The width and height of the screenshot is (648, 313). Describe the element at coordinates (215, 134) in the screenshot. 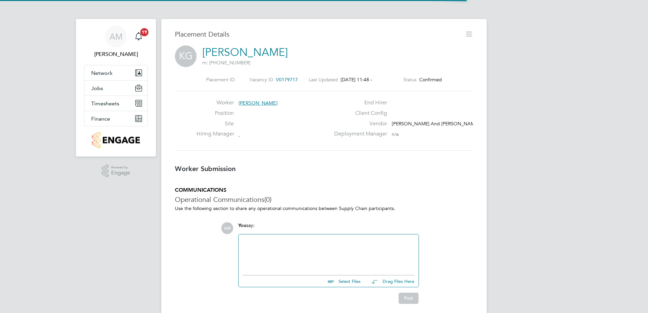

I see `label: Hiring Manager` at that location.